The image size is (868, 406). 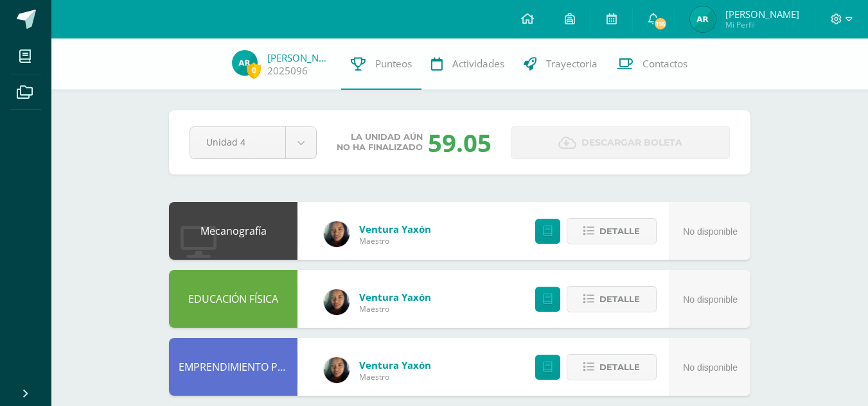 What do you see at coordinates (253, 142) in the screenshot?
I see `a: Unidad 4` at bounding box center [253, 142].